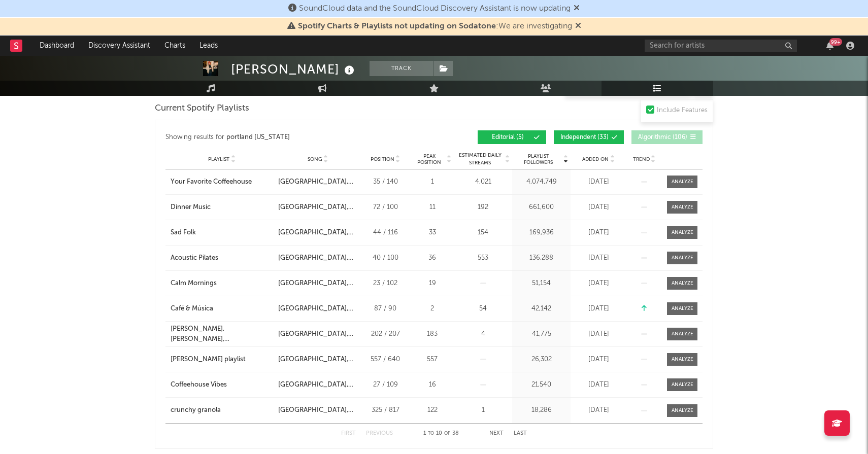 The image size is (868, 454). What do you see at coordinates (483, 334) in the screenshot?
I see `div: 4` at bounding box center [483, 334].